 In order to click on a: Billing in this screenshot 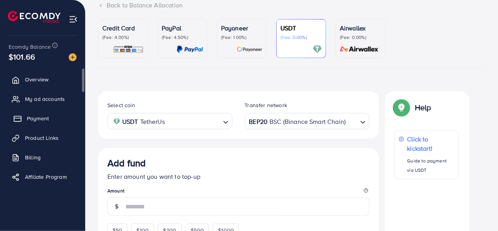, I will do `click(43, 158)`.